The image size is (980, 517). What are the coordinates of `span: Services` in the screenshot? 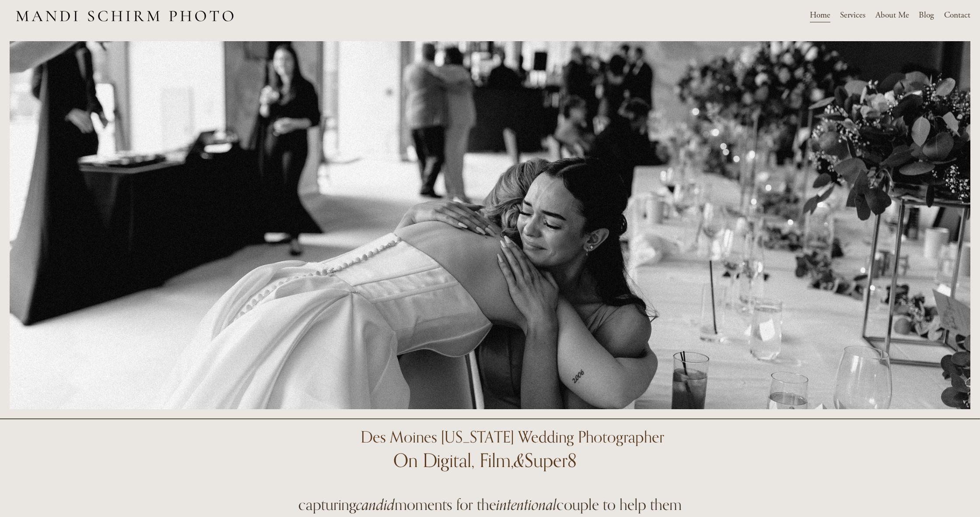 It's located at (853, 15).